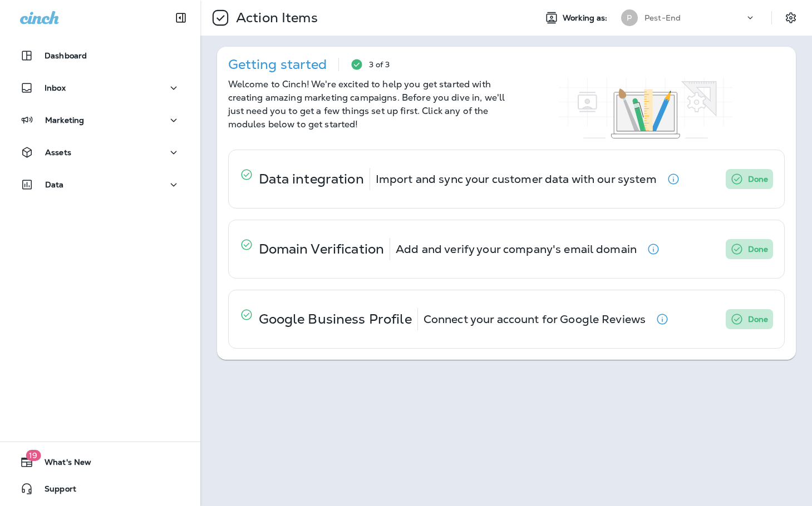  I want to click on p: Domain Verification, so click(322, 249).